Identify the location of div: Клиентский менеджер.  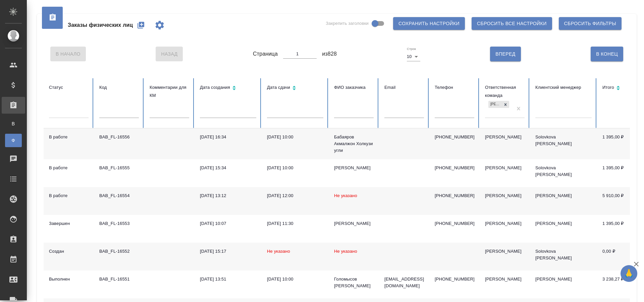
(564, 87).